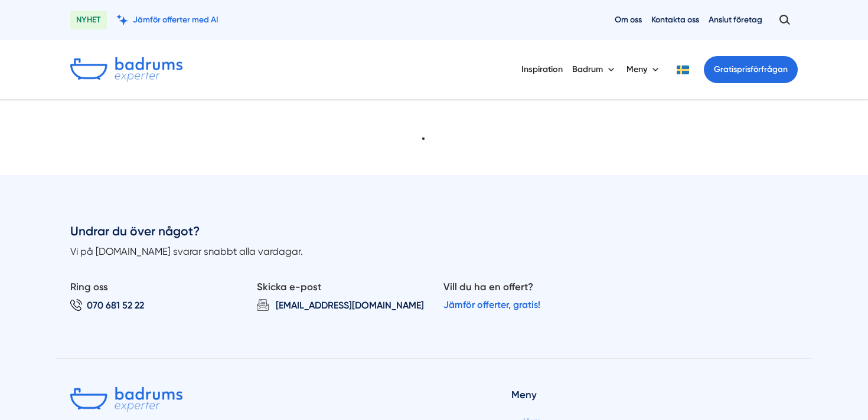 This screenshot has height=420, width=868. What do you see at coordinates (341, 289) in the screenshot?
I see `p: Skicka e-post` at bounding box center [341, 289].